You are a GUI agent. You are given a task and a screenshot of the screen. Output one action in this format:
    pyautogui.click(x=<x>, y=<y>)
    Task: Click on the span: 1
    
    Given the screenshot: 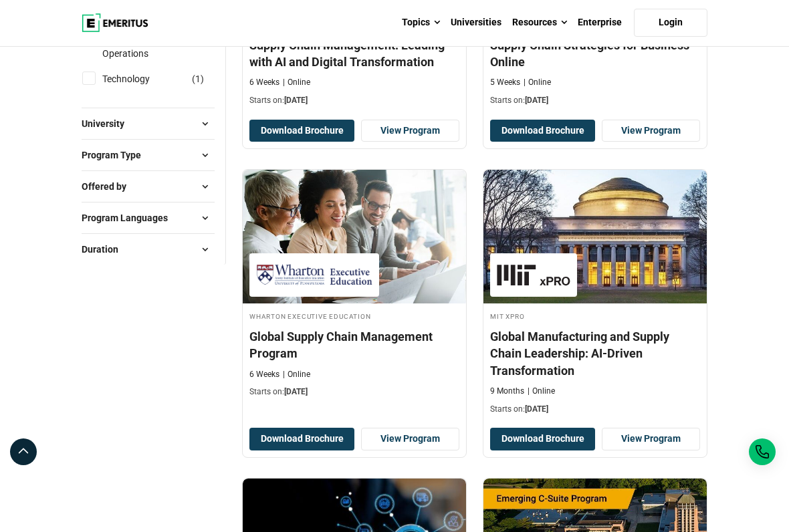 What is the action you would take?
    pyautogui.click(x=198, y=79)
    